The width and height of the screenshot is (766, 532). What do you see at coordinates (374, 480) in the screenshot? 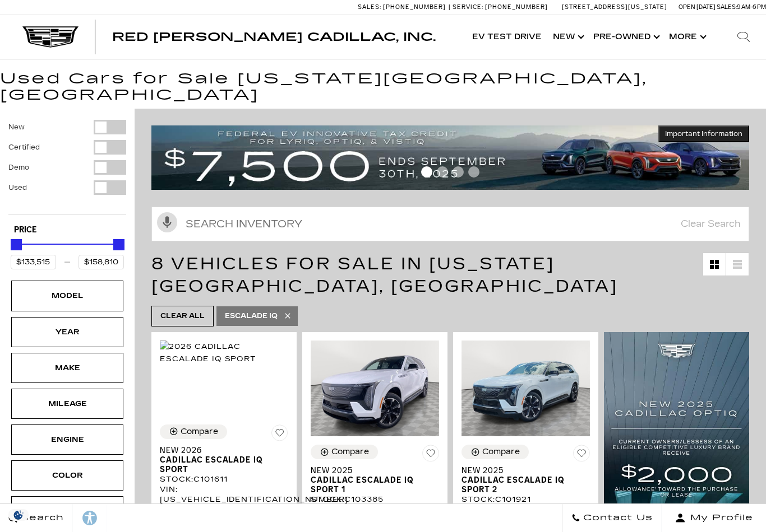
I see `a: New 2025Cadillac ESCALADE IQ Sport 1` at bounding box center [374, 480].